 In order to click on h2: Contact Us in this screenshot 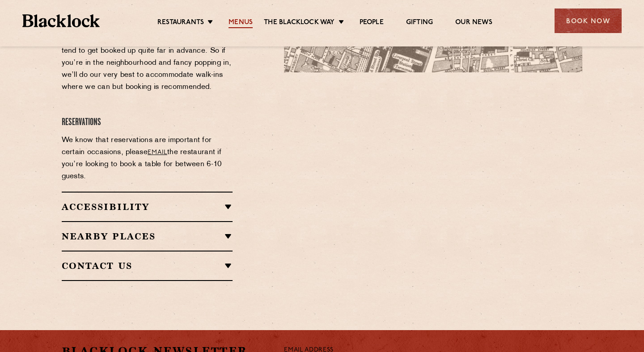, I will do `click(147, 266)`.